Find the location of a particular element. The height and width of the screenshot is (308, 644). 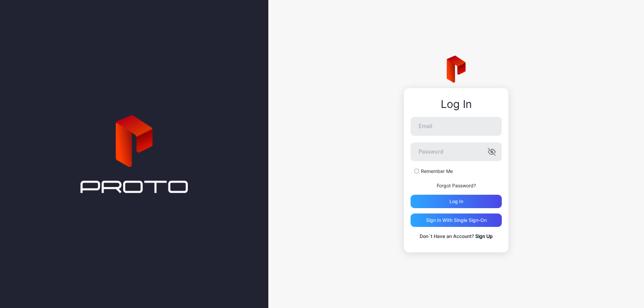

button: Password is located at coordinates (492, 152).